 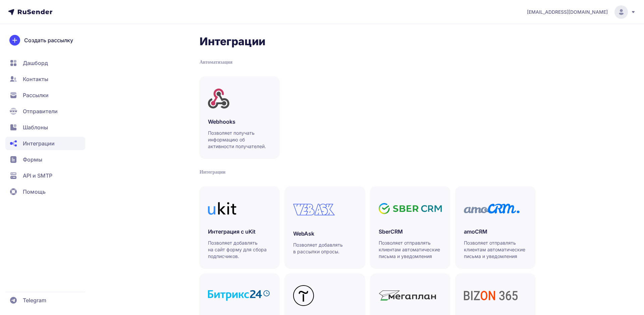 I want to click on span: Telegram, so click(x=34, y=300).